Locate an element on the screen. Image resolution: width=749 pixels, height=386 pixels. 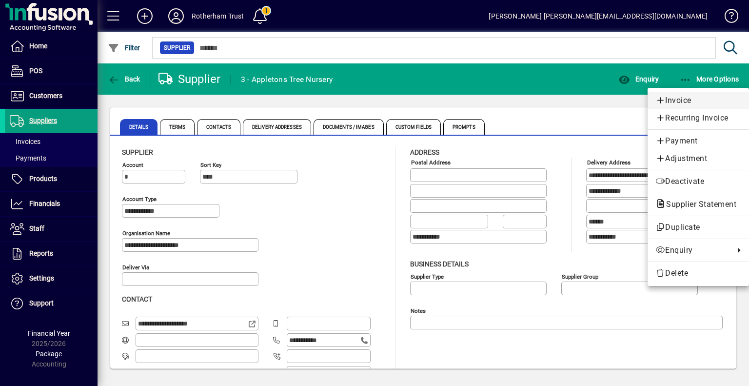
span: Recurring Invoice is located at coordinates (699, 118).